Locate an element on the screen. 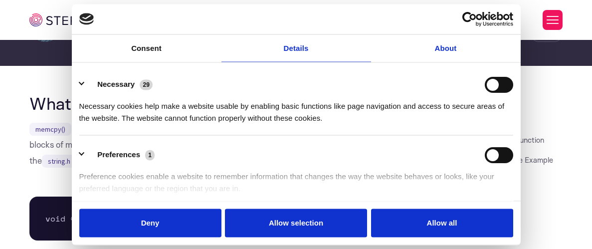 Image resolution: width=592 pixels, height=249 pixels. p: is a standard function used in the C programming language to copy blocks of memory from one place... is located at coordinates (182, 145).